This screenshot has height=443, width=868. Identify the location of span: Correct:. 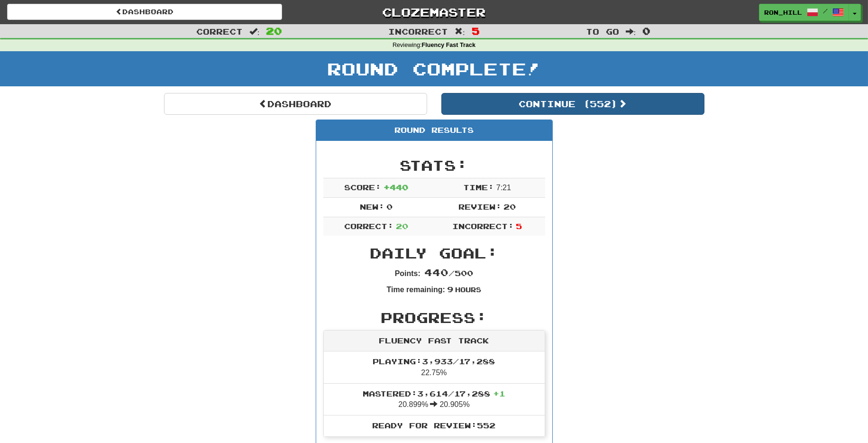
(369, 226).